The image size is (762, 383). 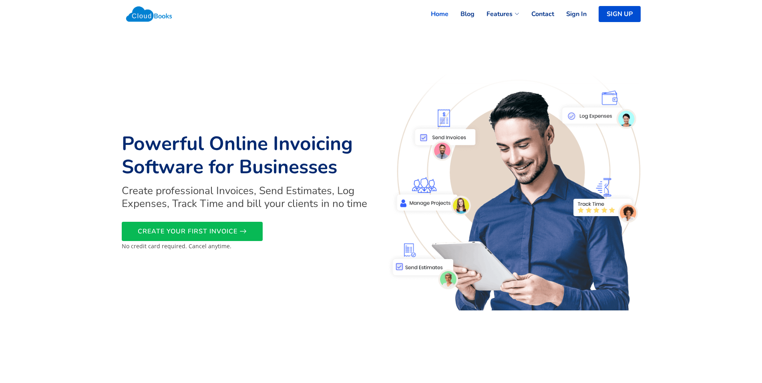 What do you see at coordinates (537, 14) in the screenshot?
I see `a: Contact` at bounding box center [537, 14].